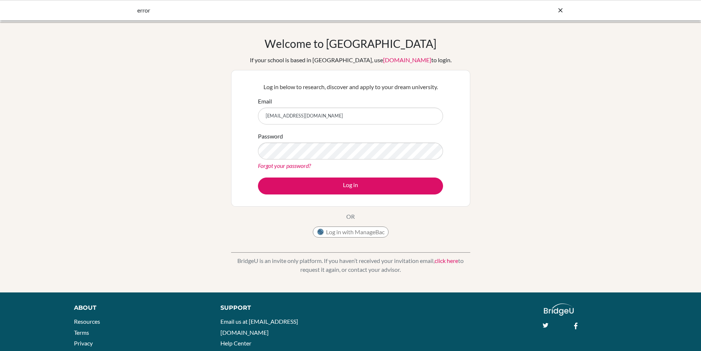 Image resolution: width=701 pixels, height=351 pixels. Describe the element at coordinates (271, 136) in the screenshot. I see `label: Password` at that location.